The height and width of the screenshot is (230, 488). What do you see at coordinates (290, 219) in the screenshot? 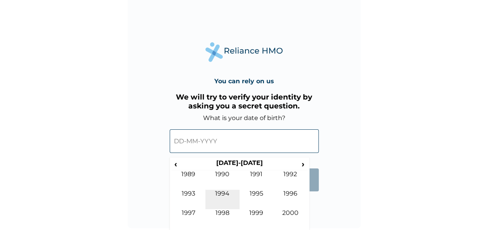
I see `td: 2000` at bounding box center [290, 219].